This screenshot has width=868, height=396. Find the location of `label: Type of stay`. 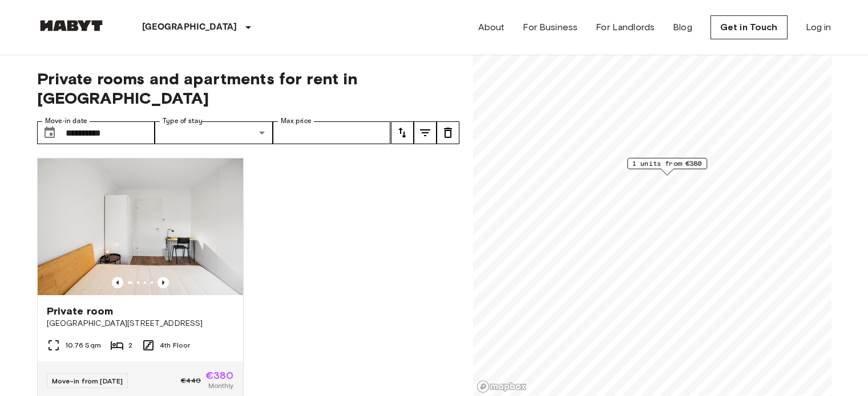

label: Type of stay is located at coordinates (183, 121).